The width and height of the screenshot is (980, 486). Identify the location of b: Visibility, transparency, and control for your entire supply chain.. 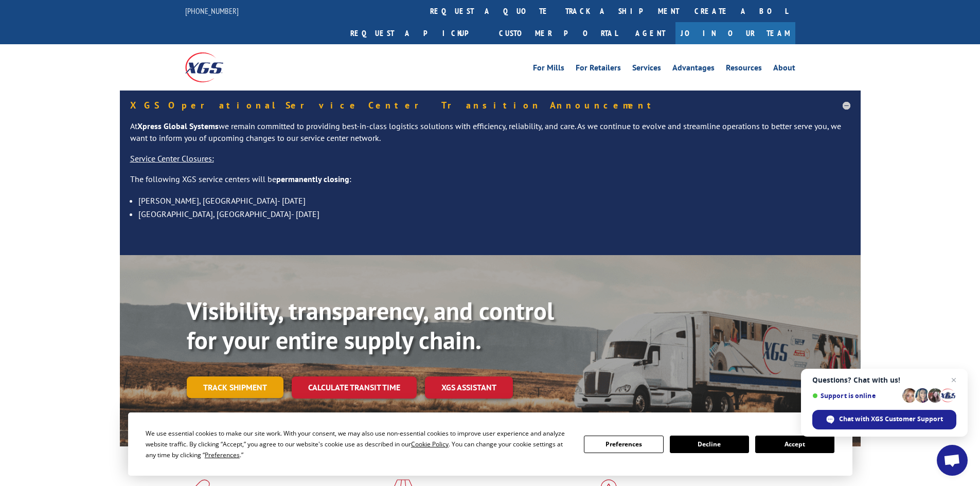
(371, 326).